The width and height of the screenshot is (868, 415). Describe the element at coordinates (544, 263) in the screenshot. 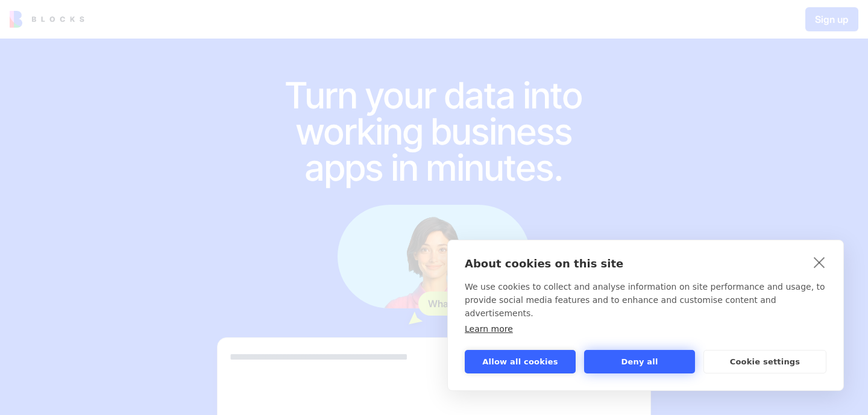

I see `strong: About cookies on this site` at that location.